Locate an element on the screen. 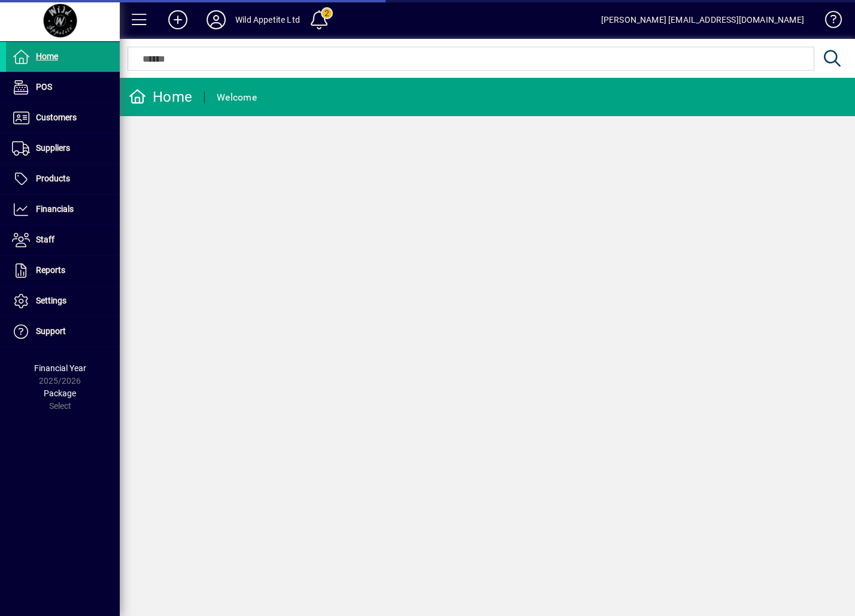 This screenshot has width=855, height=616. a: Financials is located at coordinates (63, 210).